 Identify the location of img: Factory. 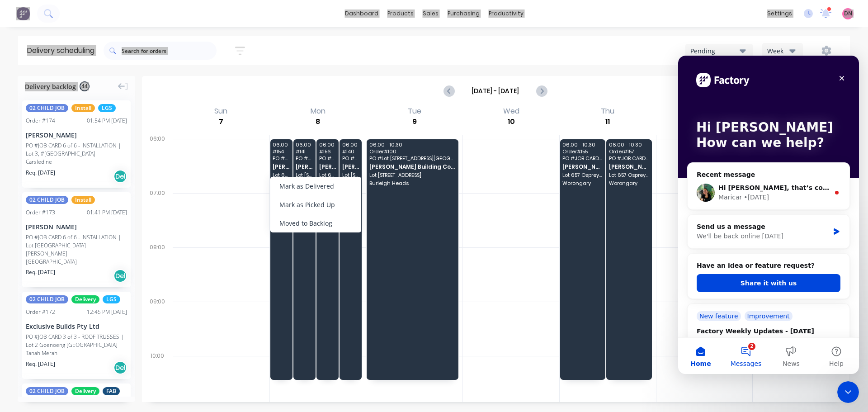
(23, 14).